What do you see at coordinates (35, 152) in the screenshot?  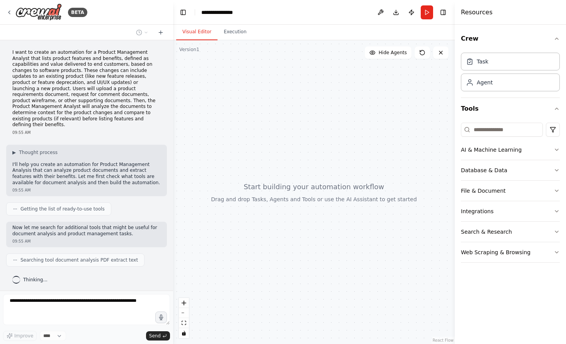 I see `button: ▶Thought process` at bounding box center [35, 152].